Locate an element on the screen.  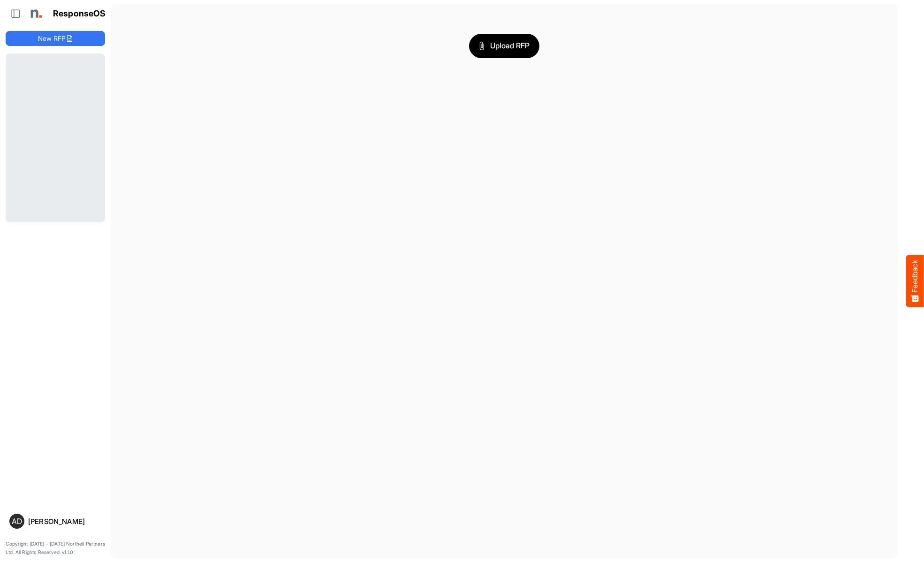
span: Upload RFP is located at coordinates (504, 46).